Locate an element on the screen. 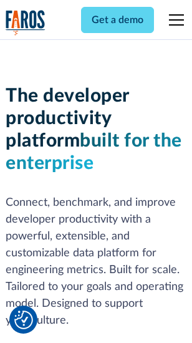 This screenshot has height=343, width=192. button: Cookie Settings is located at coordinates (24, 320).